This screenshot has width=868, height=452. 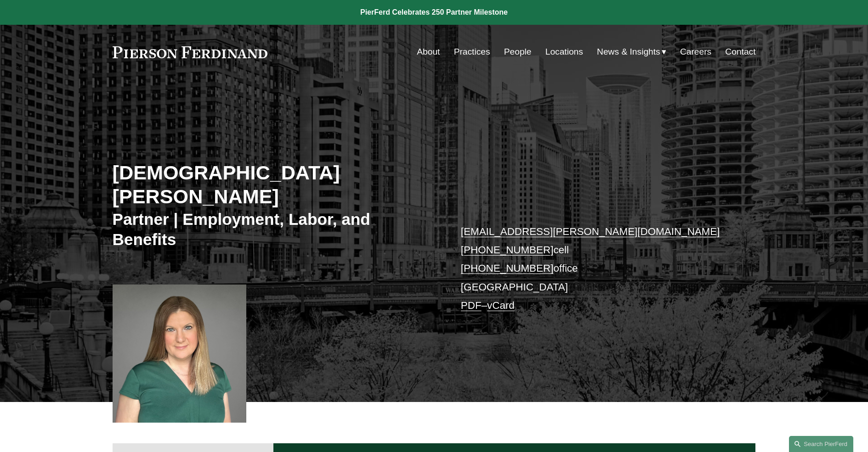 I want to click on a: People, so click(x=518, y=52).